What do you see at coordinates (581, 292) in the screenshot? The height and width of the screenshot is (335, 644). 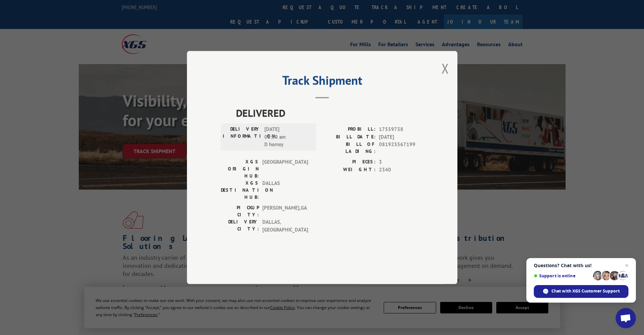 I see `div: Chat with XGS Customer Support` at bounding box center [581, 292].